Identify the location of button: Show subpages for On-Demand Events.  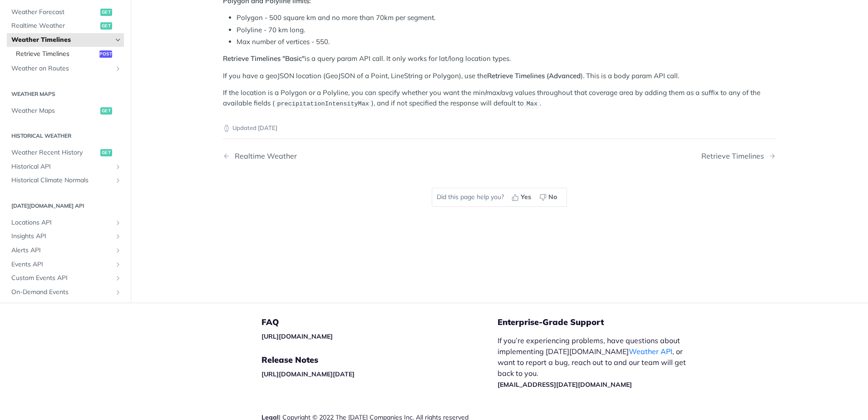
(118, 292).